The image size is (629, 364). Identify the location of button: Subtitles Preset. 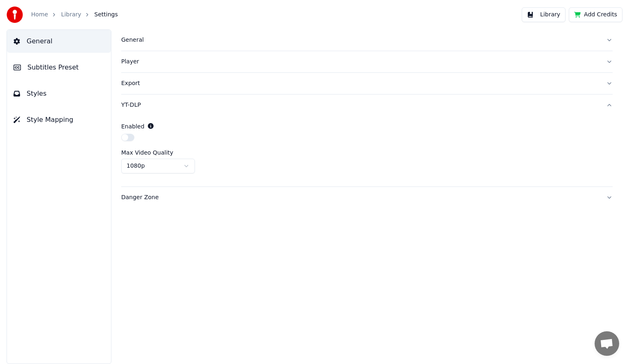
(59, 68).